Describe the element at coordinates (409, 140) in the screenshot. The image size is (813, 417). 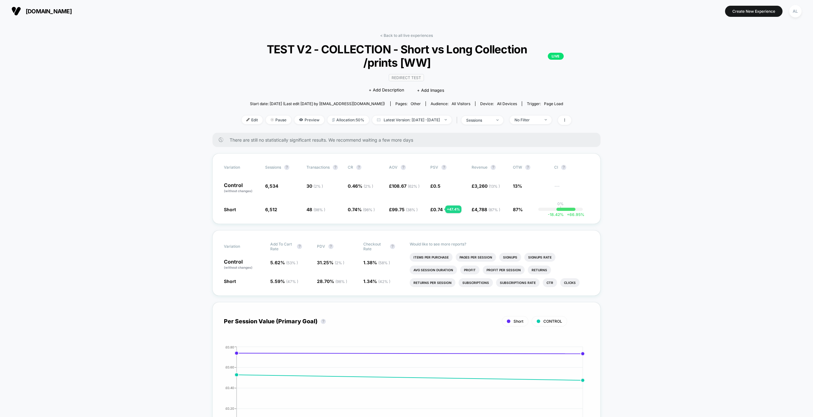
I see `span: There are still no statistically significant results. We recommend waiting a few more days` at that location.